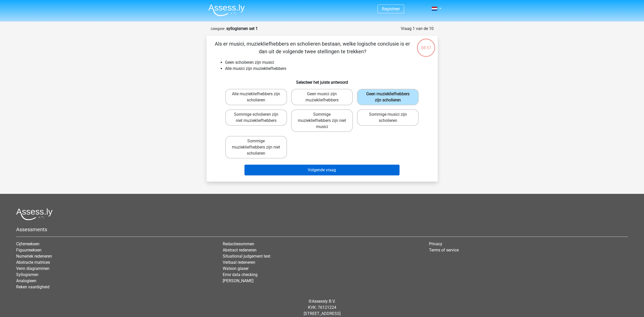 The height and width of the screenshot is (317, 644). I want to click on h6: Selecteer het juiste antwoord, so click(322, 80).